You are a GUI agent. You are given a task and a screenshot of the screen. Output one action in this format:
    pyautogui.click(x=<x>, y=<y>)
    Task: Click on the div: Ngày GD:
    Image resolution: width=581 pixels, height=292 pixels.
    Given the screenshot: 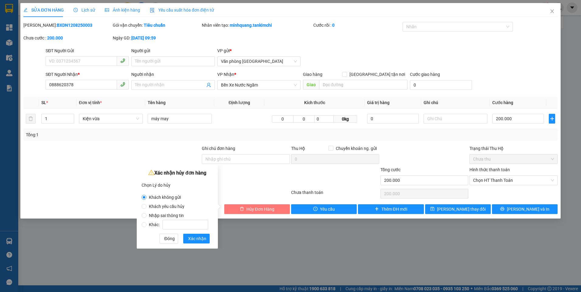 What is the action you would take?
    pyautogui.click(x=157, y=38)
    